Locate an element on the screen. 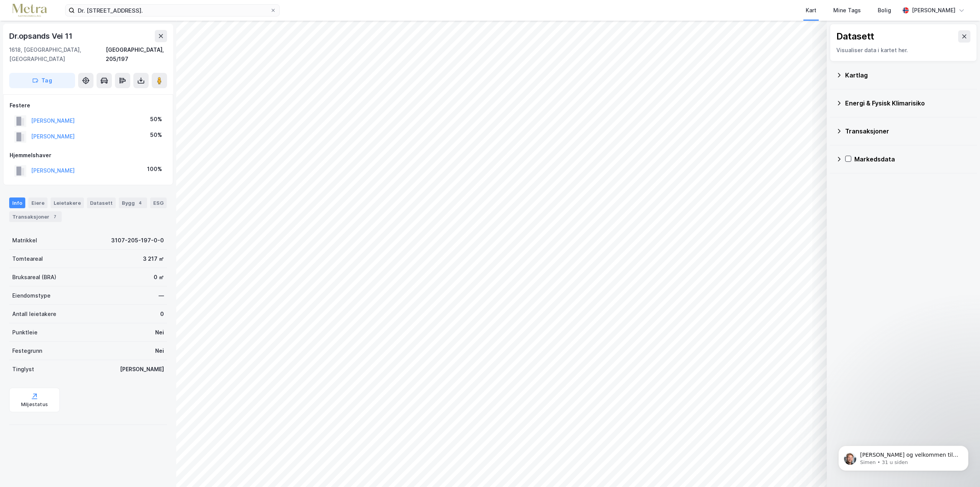 The width and height of the screenshot is (980, 487). div: Kartlag is located at coordinates (908, 75).